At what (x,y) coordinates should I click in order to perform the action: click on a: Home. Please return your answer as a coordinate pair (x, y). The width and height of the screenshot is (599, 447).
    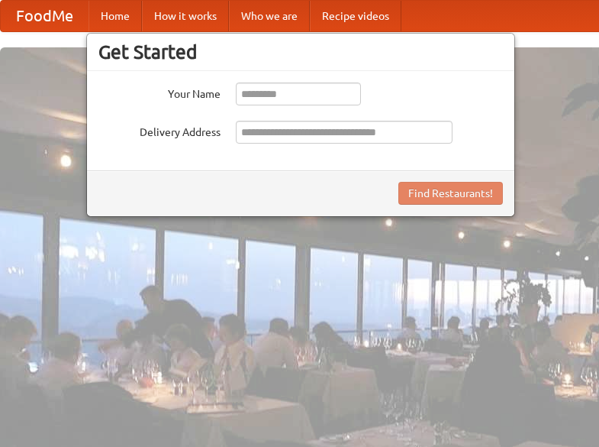
    Looking at the image, I should click on (115, 16).